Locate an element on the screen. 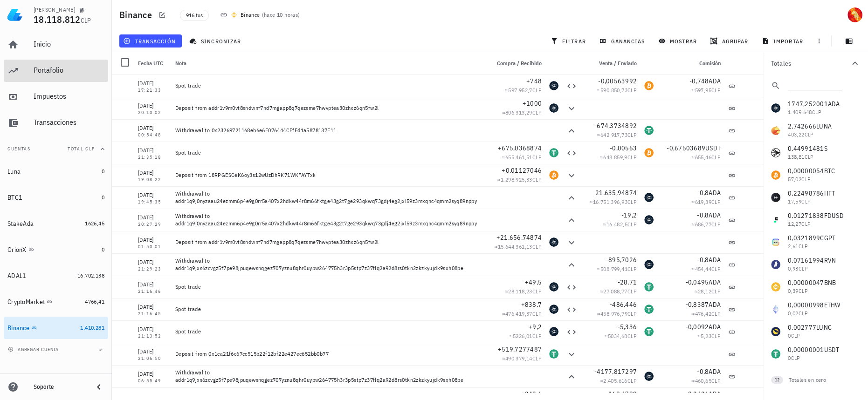 This screenshot has height=400, width=868. span: -895,7026 is located at coordinates (621, 260).